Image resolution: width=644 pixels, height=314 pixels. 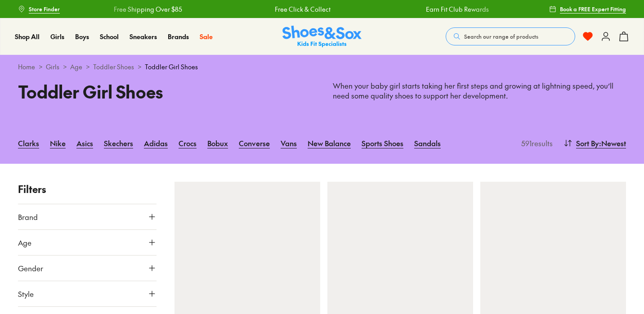 What do you see at coordinates (188, 144) in the screenshot?
I see `a: Crocs` at bounding box center [188, 144].